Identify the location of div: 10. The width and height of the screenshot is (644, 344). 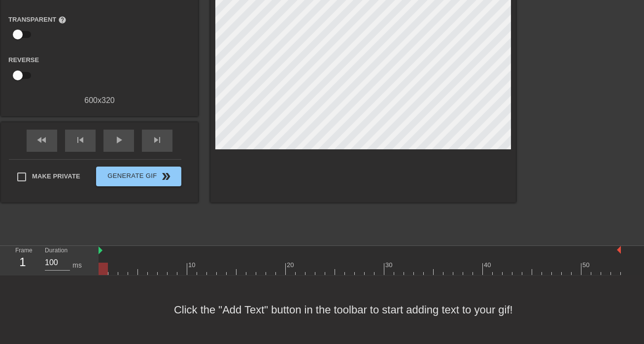
(193, 265).